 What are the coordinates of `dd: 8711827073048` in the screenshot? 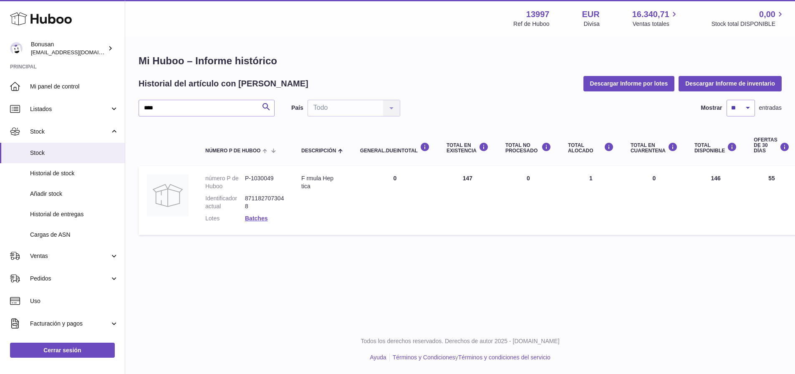 It's located at (265, 202).